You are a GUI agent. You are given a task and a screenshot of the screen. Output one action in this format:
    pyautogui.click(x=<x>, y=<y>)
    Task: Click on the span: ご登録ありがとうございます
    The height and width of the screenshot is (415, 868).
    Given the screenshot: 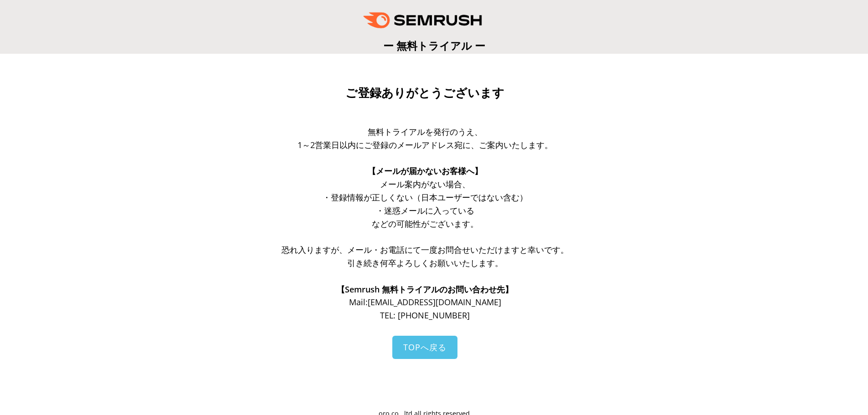 What is the action you would take?
    pyautogui.click(x=425, y=93)
    